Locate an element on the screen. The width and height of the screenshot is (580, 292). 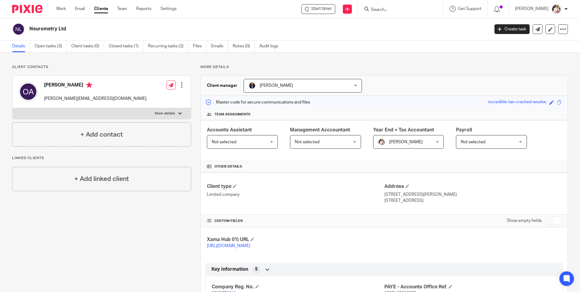
span: Key Information is located at coordinates (230, 269).